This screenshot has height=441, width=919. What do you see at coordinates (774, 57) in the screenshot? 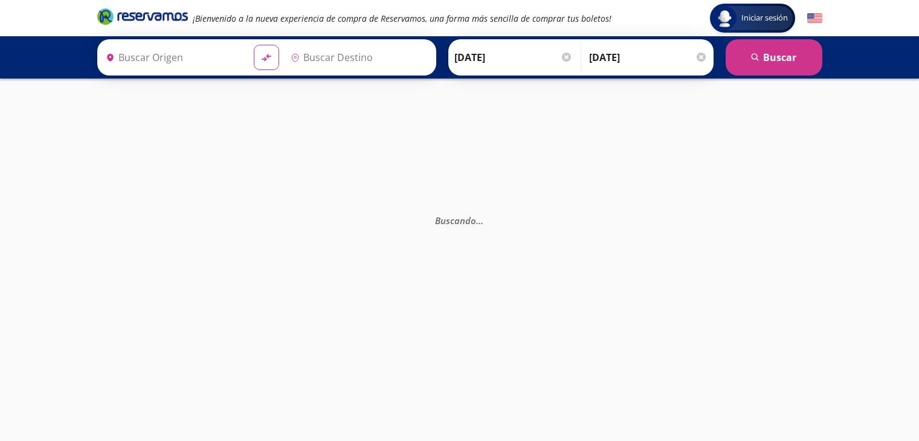
I see `button: Buscar` at bounding box center [774, 57].